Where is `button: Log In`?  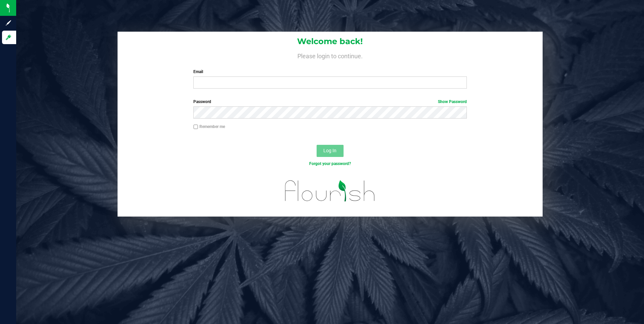 button: Log In is located at coordinates (330, 151).